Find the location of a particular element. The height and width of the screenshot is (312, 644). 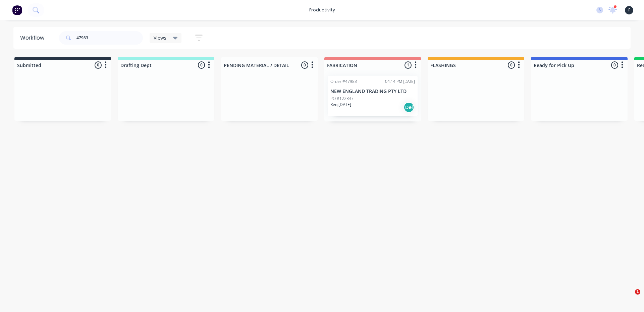

div: Del is located at coordinates (409, 107).